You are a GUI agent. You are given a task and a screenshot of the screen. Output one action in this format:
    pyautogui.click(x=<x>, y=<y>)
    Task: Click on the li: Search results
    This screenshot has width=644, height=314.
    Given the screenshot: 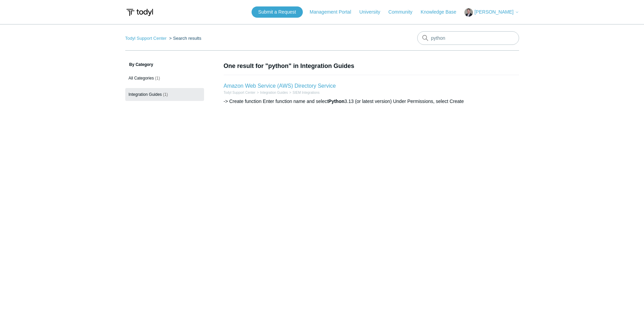 What is the action you would take?
    pyautogui.click(x=184, y=38)
    